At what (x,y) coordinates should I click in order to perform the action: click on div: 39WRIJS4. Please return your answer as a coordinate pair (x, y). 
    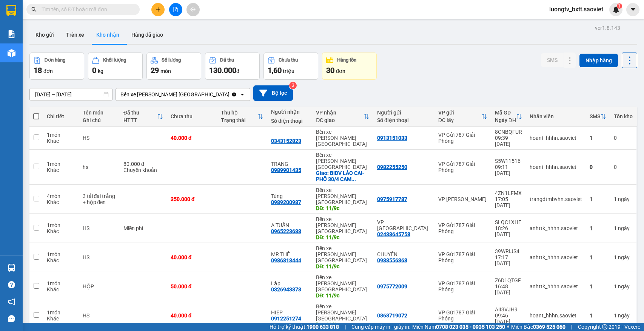
    Looking at the image, I should click on (509, 251).